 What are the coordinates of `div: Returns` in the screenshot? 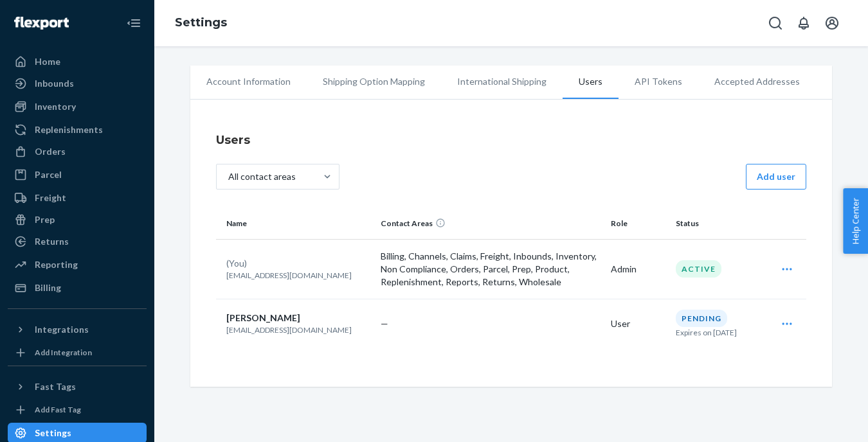 It's located at (51, 241).